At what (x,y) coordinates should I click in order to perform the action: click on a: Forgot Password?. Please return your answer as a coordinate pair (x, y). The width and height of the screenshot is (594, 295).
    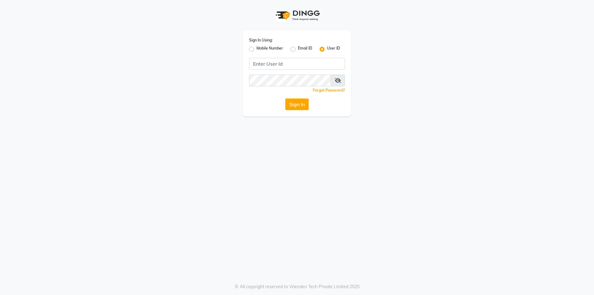
    Looking at the image, I should click on (329, 90).